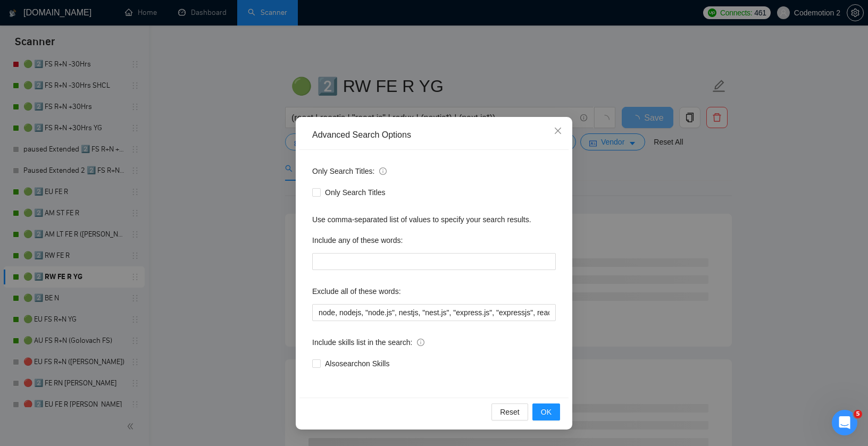 This screenshot has width=868, height=446. What do you see at coordinates (510, 412) in the screenshot?
I see `button: Reset` at bounding box center [510, 412].